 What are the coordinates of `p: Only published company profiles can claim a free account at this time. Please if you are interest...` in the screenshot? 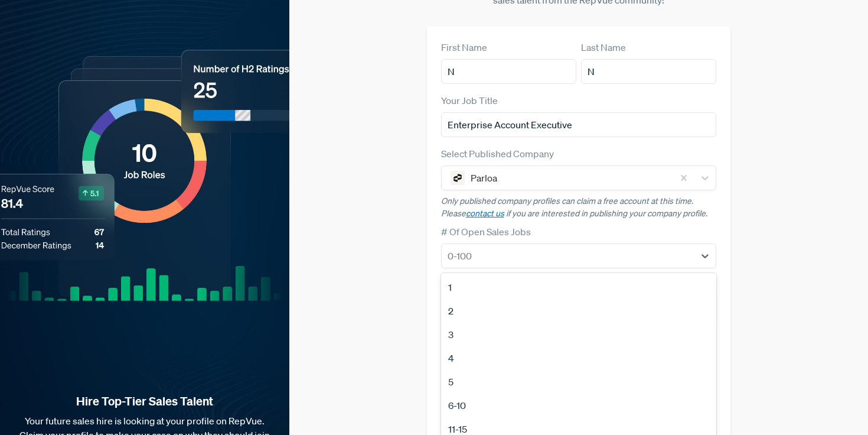 It's located at (579, 207).